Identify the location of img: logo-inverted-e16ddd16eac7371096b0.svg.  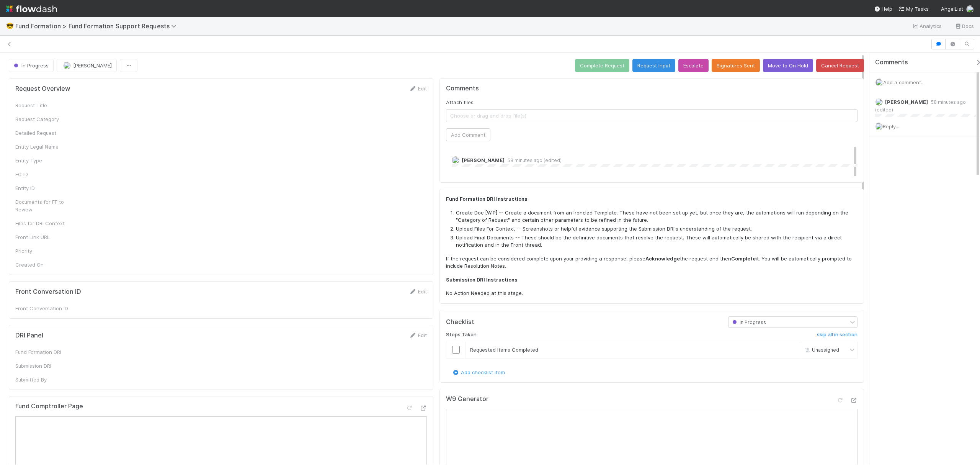
(32, 9).